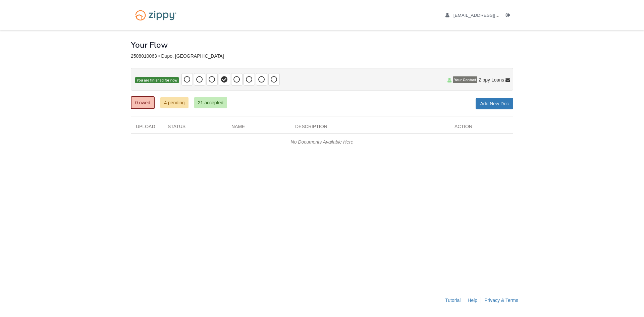  Describe the element at coordinates (482, 128) in the screenshot. I see `div: Action` at that location.